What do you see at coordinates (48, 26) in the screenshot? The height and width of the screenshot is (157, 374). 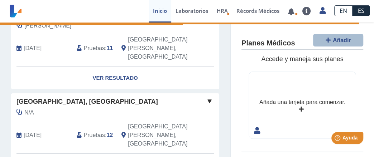 I see `span: Mendez, Celia` at bounding box center [48, 26].